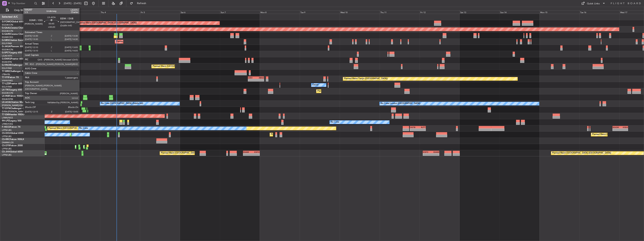 The image size is (644, 241). What do you see at coordinates (14, 109) in the screenshot?
I see `a: T7-DYNChallenger 604` at bounding box center [14, 109].